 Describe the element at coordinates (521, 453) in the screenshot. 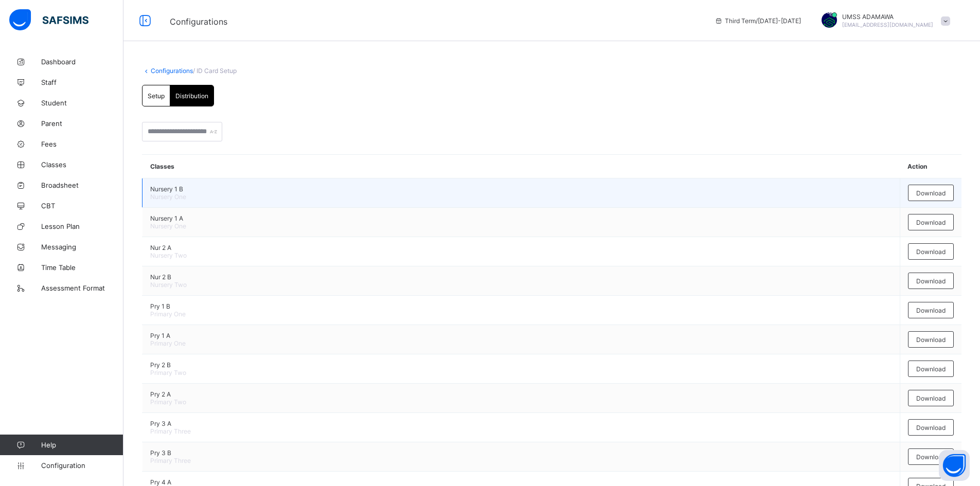

I see `span: Pry 3 B` at that location.